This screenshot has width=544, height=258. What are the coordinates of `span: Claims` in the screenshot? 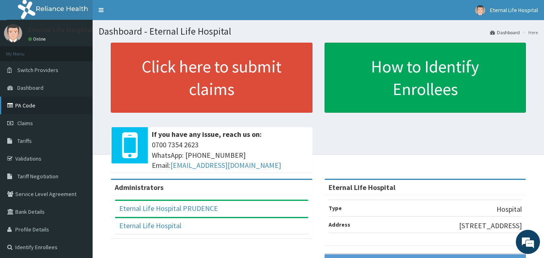 It's located at (25, 123).